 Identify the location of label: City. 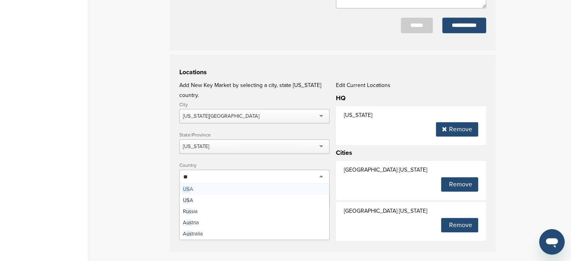
(254, 104).